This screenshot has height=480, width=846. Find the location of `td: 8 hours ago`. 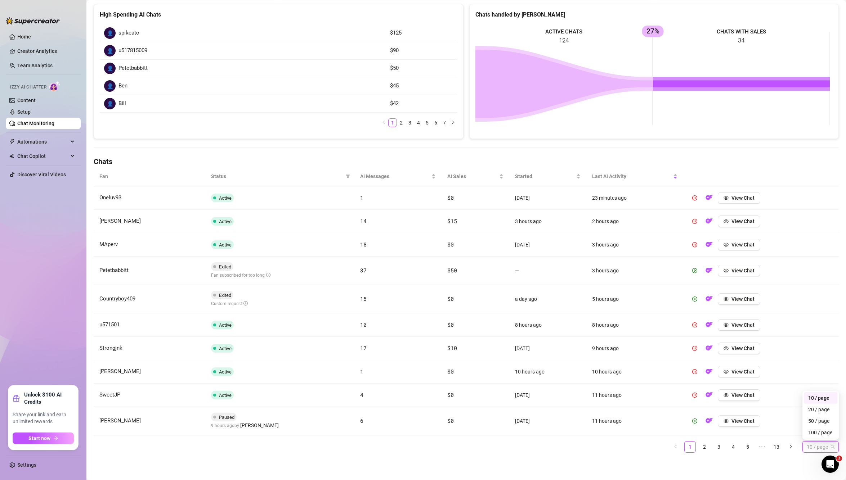

td: 8 hours ago is located at coordinates (548, 325).